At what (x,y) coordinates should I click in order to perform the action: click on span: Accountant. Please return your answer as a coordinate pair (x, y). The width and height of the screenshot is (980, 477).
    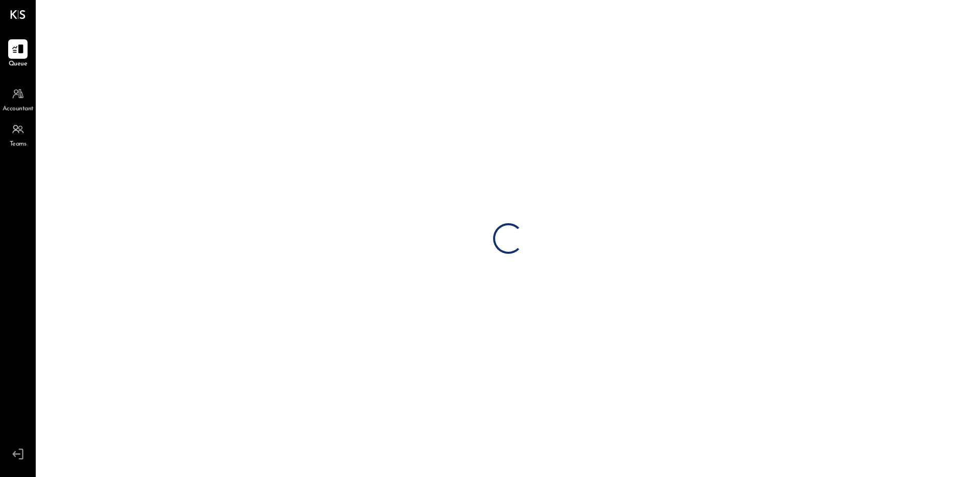
    Looking at the image, I should click on (18, 109).